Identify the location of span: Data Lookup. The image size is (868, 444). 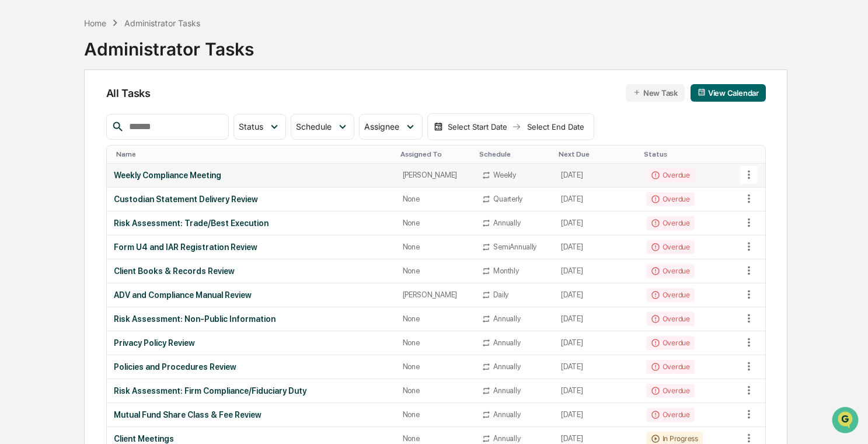
(49, 267).